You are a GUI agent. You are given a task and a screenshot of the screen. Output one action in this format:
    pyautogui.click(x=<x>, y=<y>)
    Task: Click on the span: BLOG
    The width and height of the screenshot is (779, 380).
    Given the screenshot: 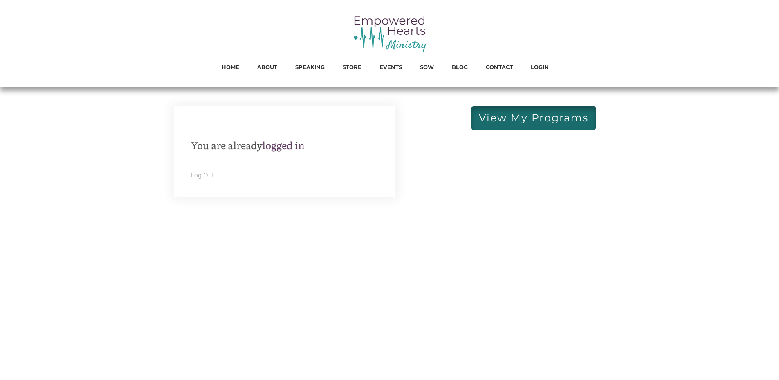 What is the action you would take?
    pyautogui.click(x=459, y=67)
    